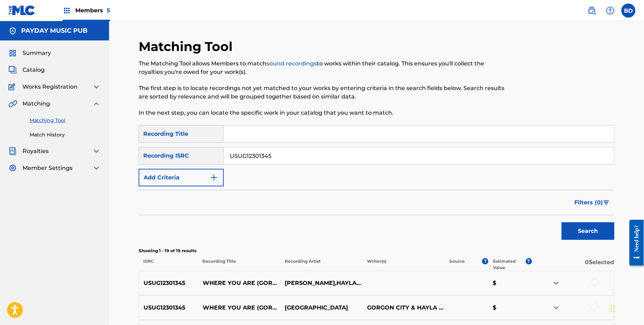 This screenshot has width=644, height=325. I want to click on h5: PAYDAY MUSIC PUB, so click(54, 30).